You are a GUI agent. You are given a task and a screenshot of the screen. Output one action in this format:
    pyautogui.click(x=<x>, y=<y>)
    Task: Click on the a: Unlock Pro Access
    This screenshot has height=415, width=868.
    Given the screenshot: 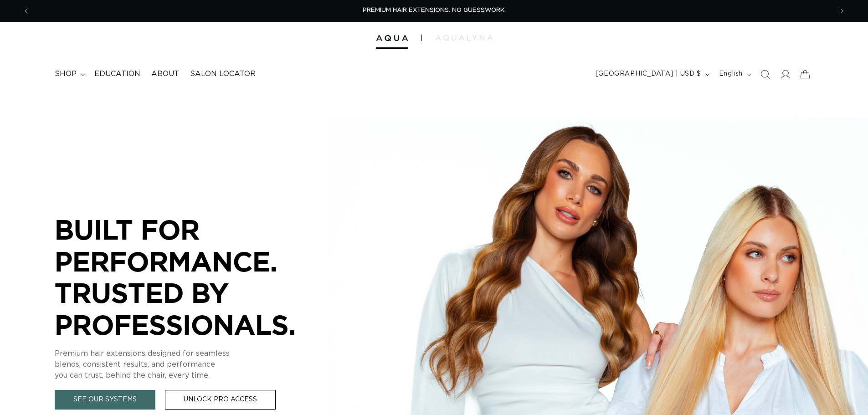 What is the action you would take?
    pyautogui.click(x=220, y=399)
    